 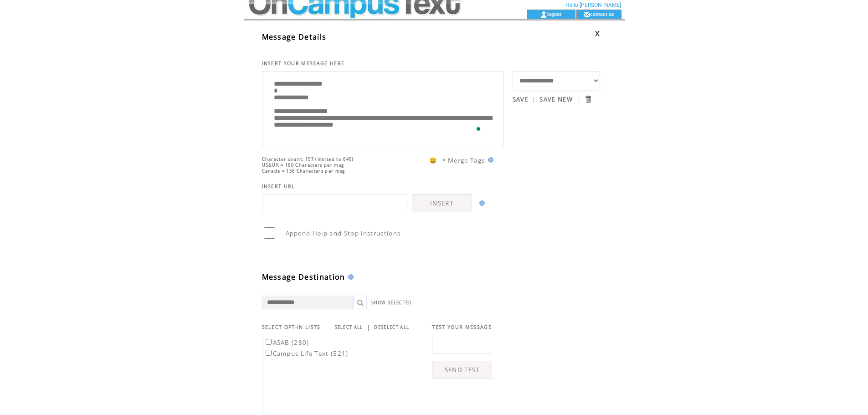 I want to click on span: TEST YOUR MESSAGE, so click(x=462, y=327).